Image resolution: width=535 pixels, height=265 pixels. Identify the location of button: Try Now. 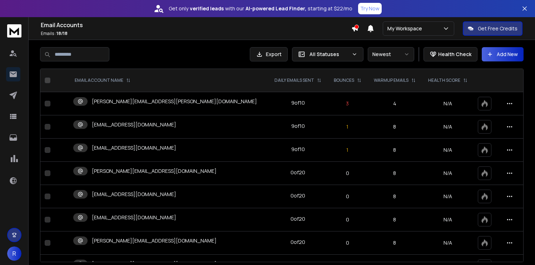
(370, 9).